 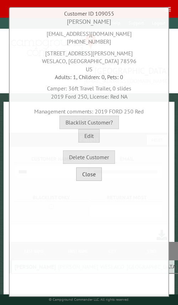 What do you see at coordinates (89, 77) in the screenshot?
I see `div: Adults: 1, Children: 0, Pets: 0` at bounding box center [89, 77].